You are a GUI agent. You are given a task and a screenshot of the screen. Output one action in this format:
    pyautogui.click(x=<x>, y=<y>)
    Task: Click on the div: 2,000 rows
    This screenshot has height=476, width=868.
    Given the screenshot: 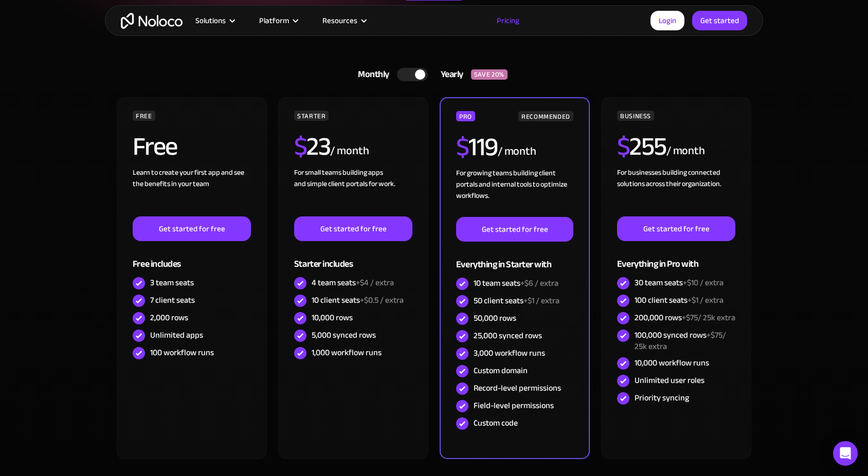 What is the action you would take?
    pyautogui.click(x=169, y=318)
    